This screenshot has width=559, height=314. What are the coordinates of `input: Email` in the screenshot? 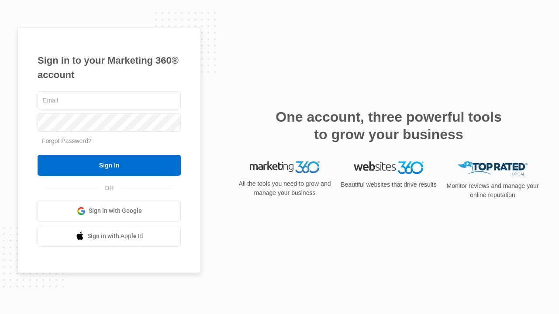 It's located at (109, 100).